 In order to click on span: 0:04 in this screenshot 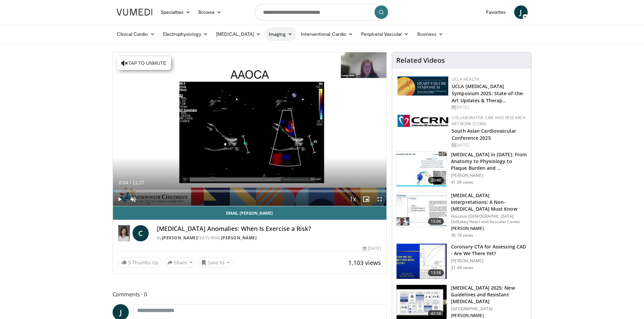, I will do `click(123, 183)`.